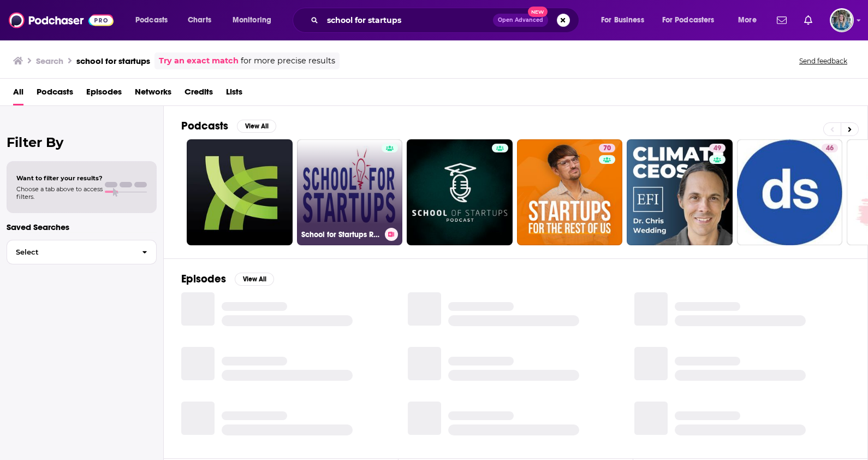 This screenshot has height=460, width=868. What do you see at coordinates (234, 94) in the screenshot?
I see `a: Lists` at bounding box center [234, 94].